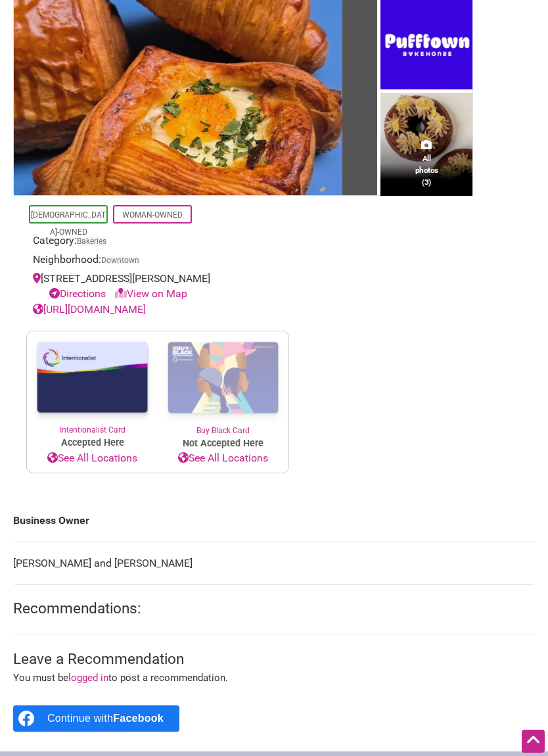 Image resolution: width=548 pixels, height=756 pixels. I want to click on a: logged in, so click(88, 678).